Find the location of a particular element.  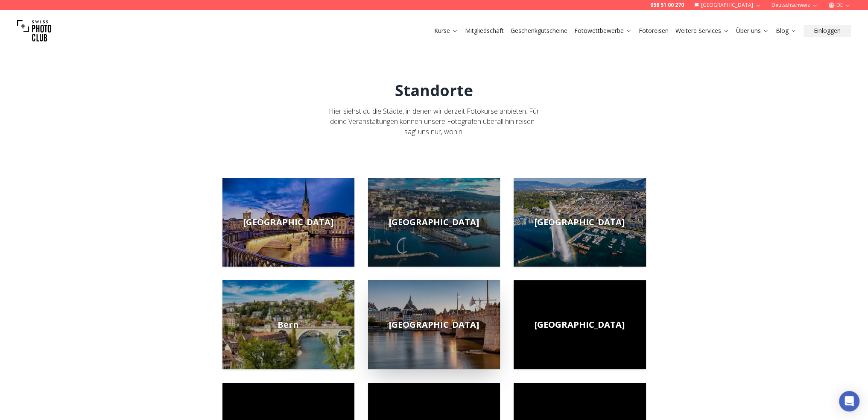

img: neuchatel is located at coordinates (579, 325).